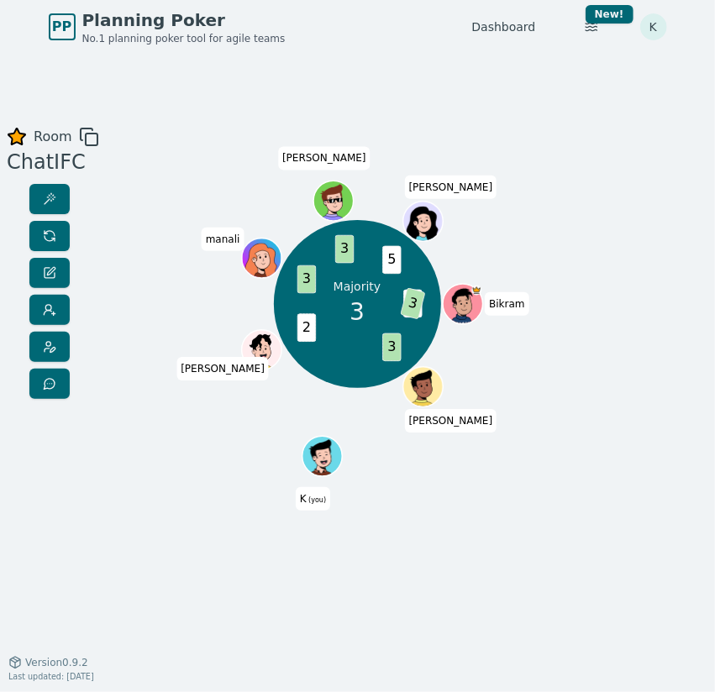 Image resolution: width=715 pixels, height=692 pixels. Describe the element at coordinates (50, 273) in the screenshot. I see `button: Change name` at that location.